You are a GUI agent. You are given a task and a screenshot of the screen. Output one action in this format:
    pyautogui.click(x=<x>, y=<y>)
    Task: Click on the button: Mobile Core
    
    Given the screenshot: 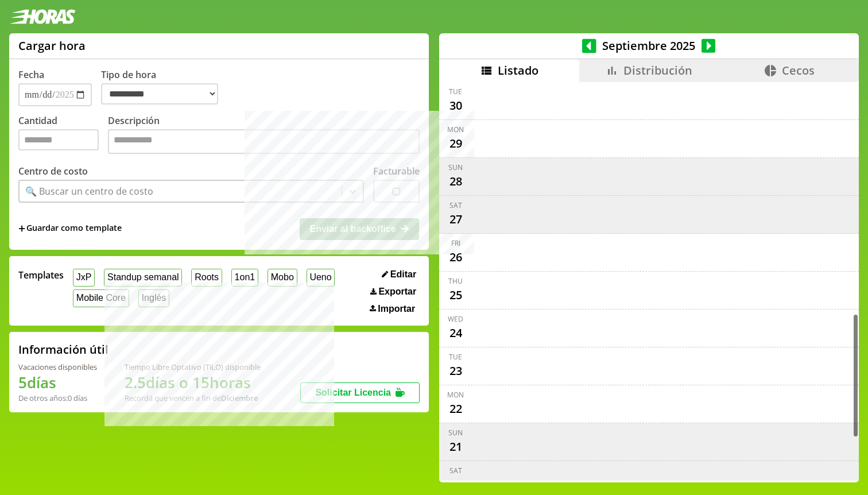 What is the action you would take?
    pyautogui.click(x=101, y=298)
    